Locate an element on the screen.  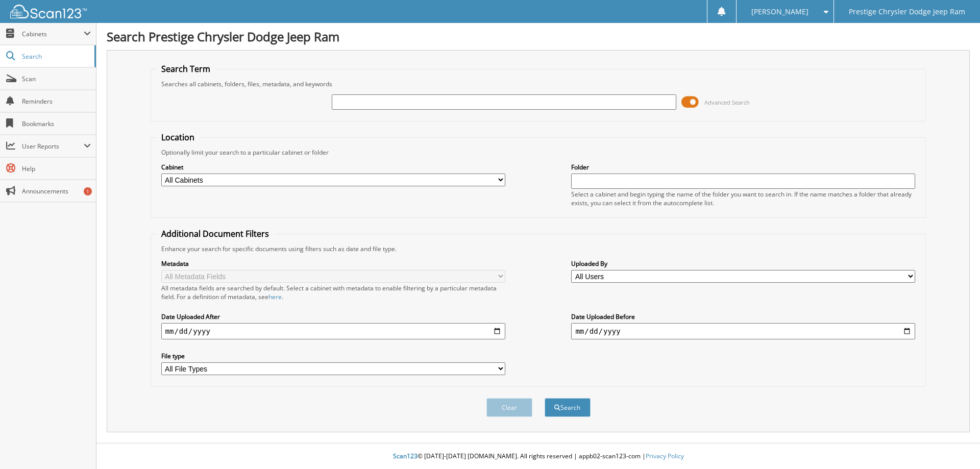
span: Reminders is located at coordinates (56, 101).